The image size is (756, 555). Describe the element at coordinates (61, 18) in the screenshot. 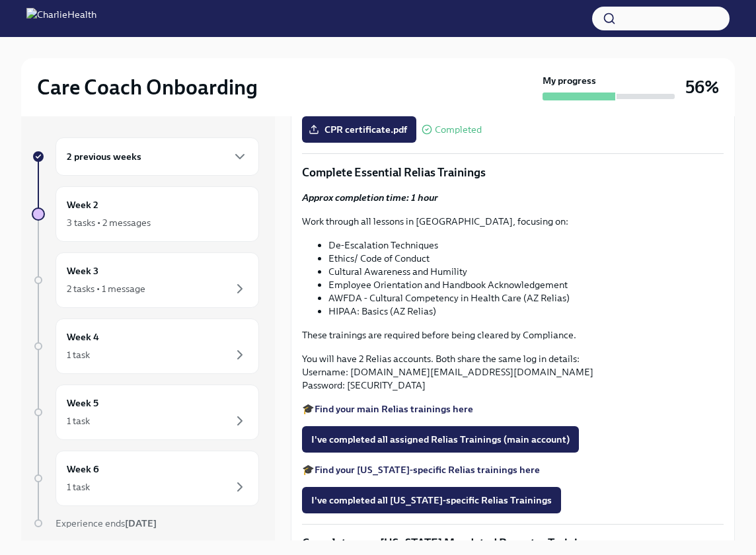

I see `img: CharlieHealth` at that location.